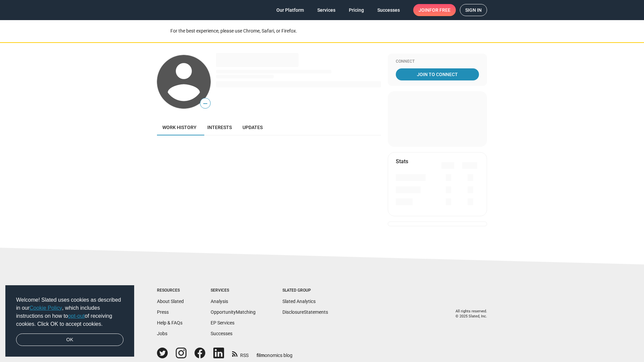  What do you see at coordinates (437, 74) in the screenshot?
I see `a: Join To Connect` at bounding box center [437, 74].